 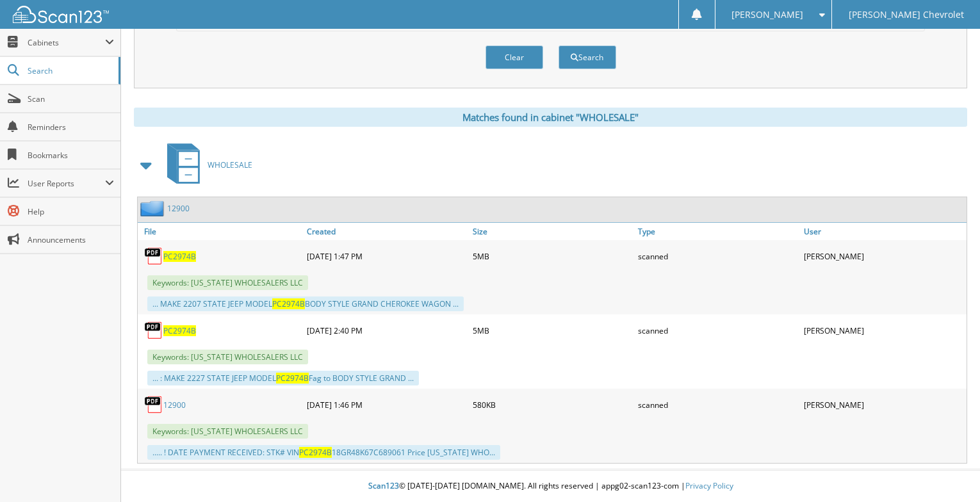 What do you see at coordinates (70, 211) in the screenshot?
I see `span: Help` at bounding box center [70, 211].